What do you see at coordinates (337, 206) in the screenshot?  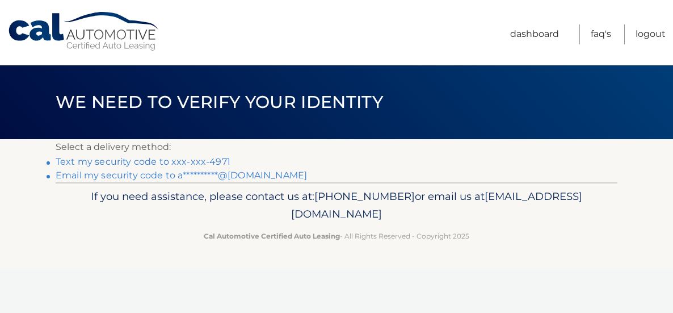 I see `p: If you need assistance, please contact us at: or email us at` at bounding box center [337, 206].